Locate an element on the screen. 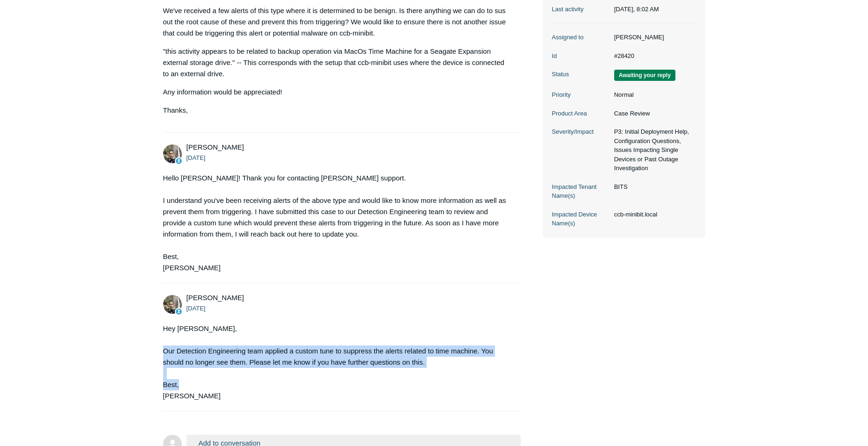 Image resolution: width=868 pixels, height=446 pixels. dd: Case Review is located at coordinates (652, 114).